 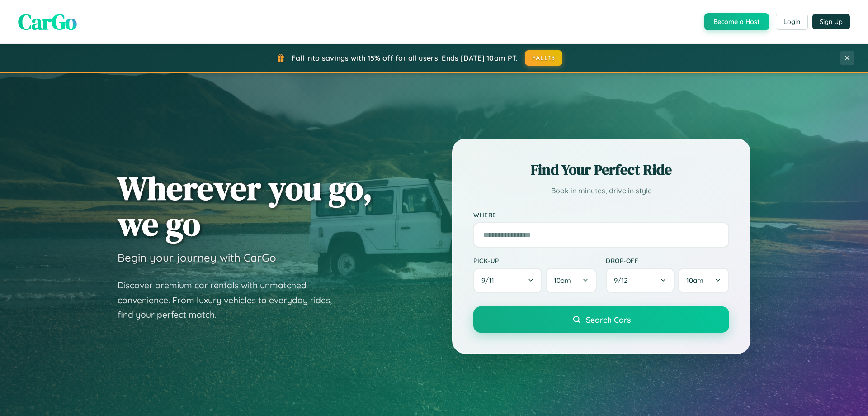 I want to click on label: Drop-off, so click(x=667, y=261).